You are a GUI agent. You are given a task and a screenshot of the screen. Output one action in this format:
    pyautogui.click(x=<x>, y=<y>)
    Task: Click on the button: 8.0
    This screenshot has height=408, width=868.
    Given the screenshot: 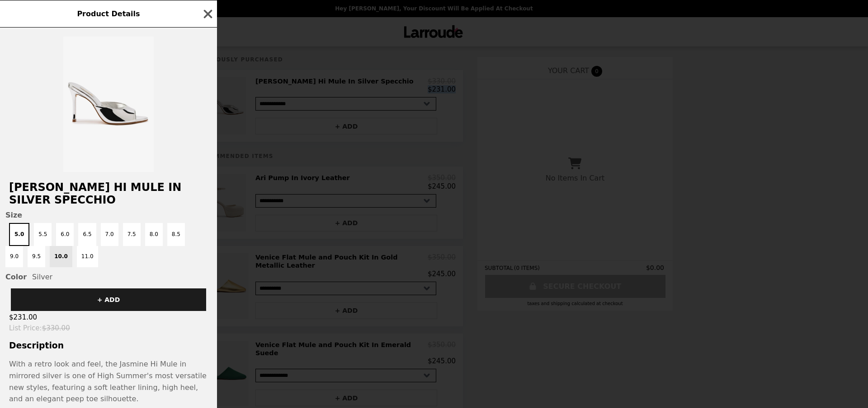 What is the action you would take?
    pyautogui.click(x=154, y=234)
    